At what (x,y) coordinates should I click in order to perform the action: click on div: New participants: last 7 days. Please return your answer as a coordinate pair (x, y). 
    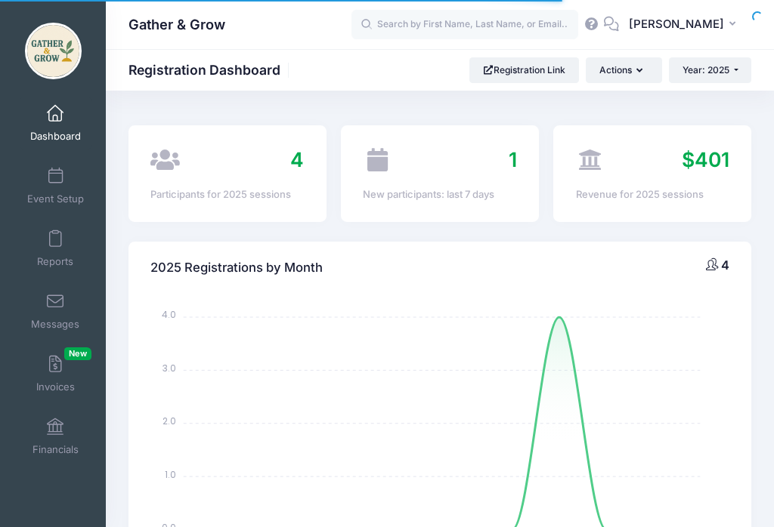
    Looking at the image, I should click on (439, 195).